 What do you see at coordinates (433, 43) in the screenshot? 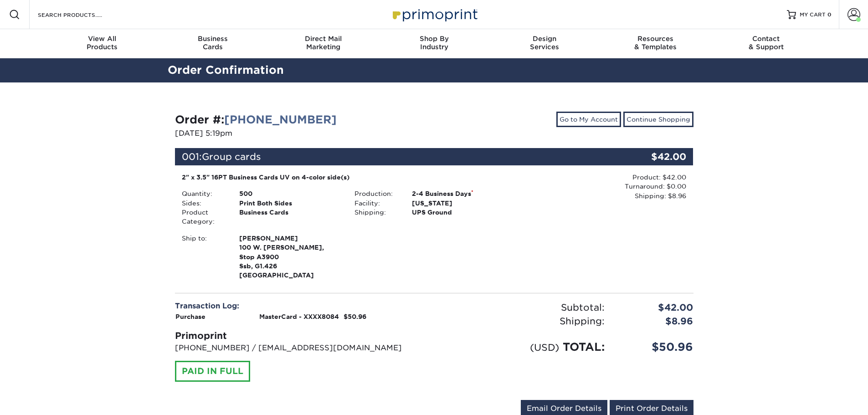
I see `div: Industry` at bounding box center [433, 43].